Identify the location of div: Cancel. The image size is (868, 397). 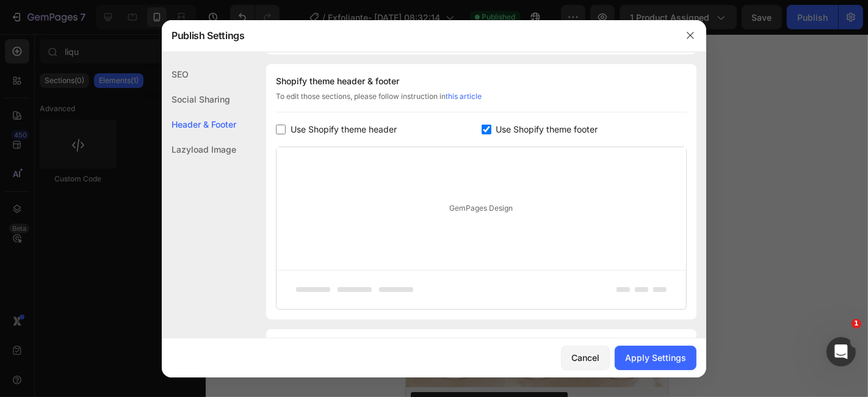
(586, 357).